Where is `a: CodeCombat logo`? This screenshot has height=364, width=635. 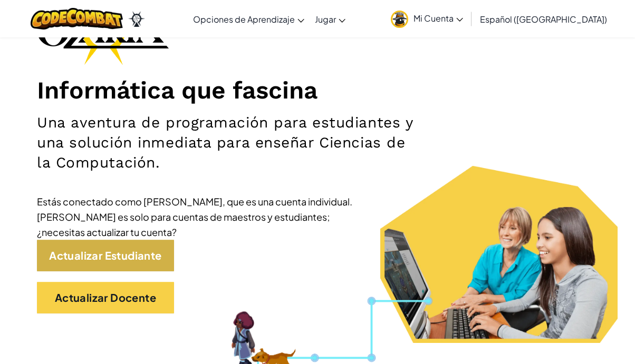
a: CodeCombat logo is located at coordinates (77, 19).